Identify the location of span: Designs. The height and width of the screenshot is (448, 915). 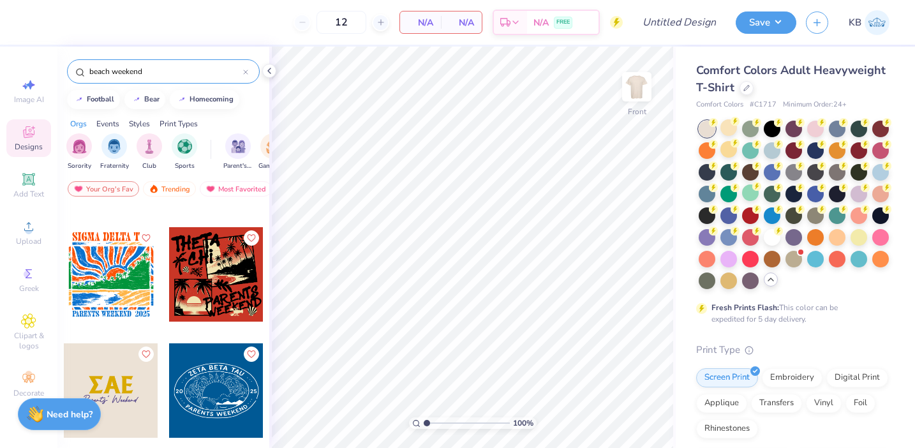
(29, 147).